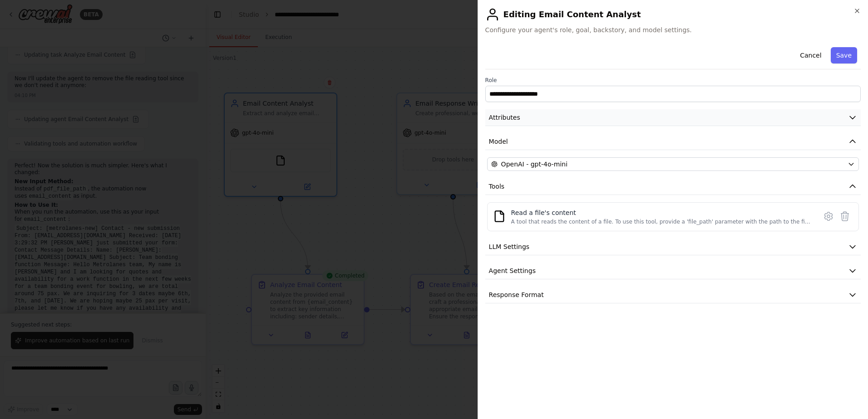  Describe the element at coordinates (673, 246) in the screenshot. I see `button: LLM Settings` at that location.